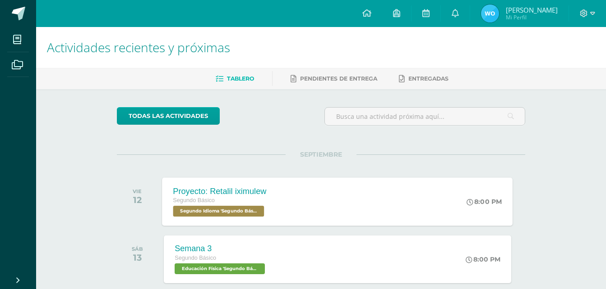 The image size is (606, 289). I want to click on span: Tablero, so click(240, 78).